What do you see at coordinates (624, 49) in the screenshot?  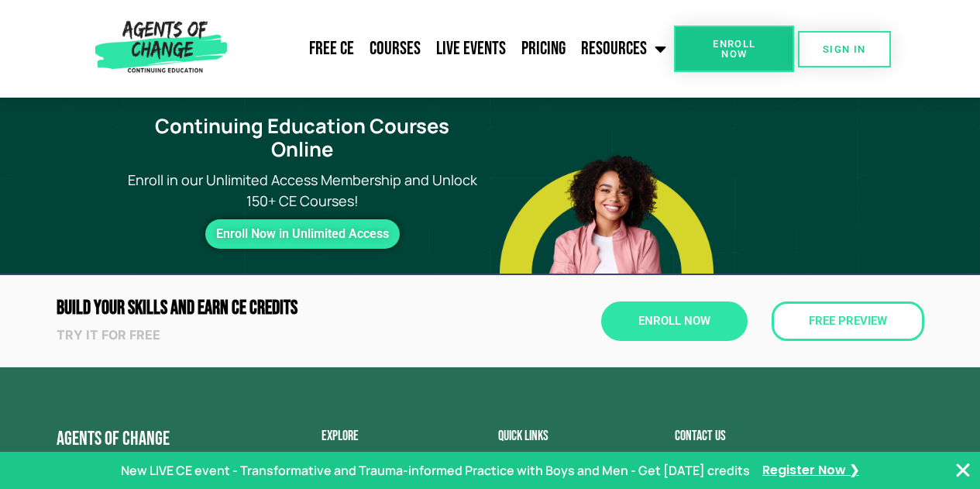 I see `a: Resources` at bounding box center [624, 49].